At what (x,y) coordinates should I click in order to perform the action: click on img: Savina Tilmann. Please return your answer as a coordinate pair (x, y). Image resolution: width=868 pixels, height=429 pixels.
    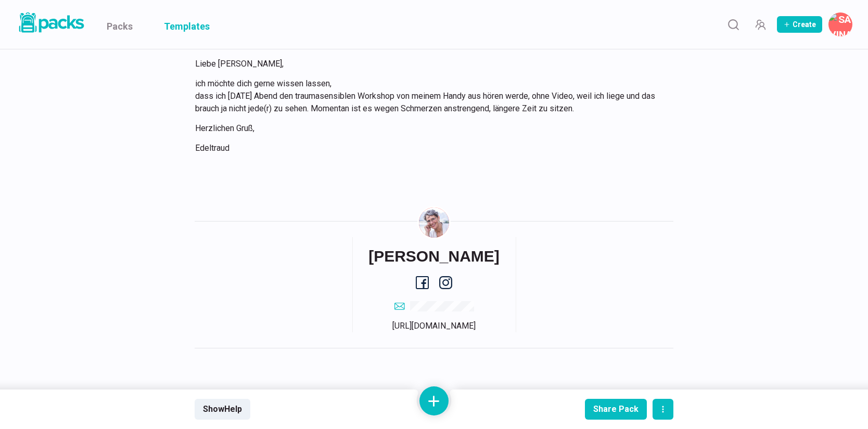
    Looking at the image, I should click on (434, 223).